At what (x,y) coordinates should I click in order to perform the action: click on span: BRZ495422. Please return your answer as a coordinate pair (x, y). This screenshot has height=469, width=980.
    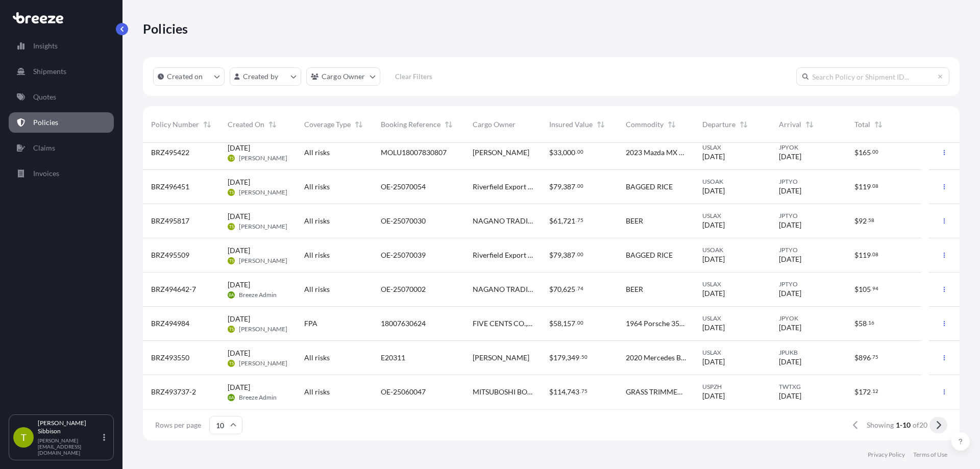
    Looking at the image, I should click on (170, 152).